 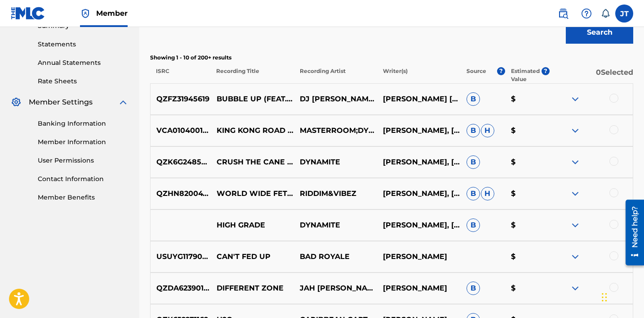 I want to click on p: Recording Artist, so click(x=335, y=75).